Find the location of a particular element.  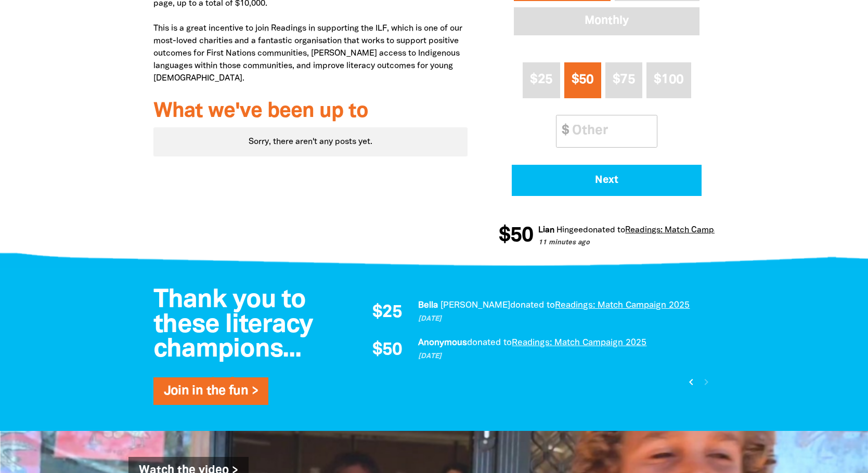

button: $100 is located at coordinates (669, 80).